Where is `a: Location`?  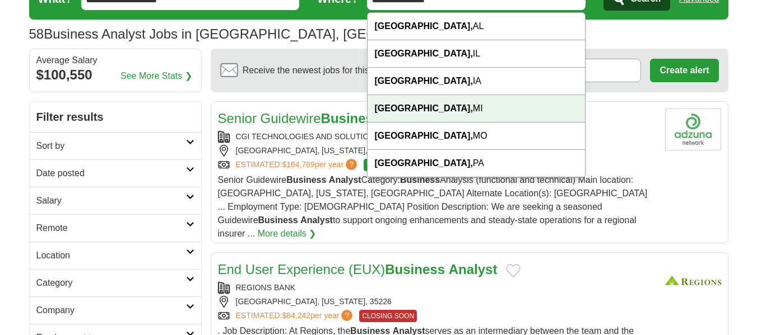 a: Location is located at coordinates (115, 255).